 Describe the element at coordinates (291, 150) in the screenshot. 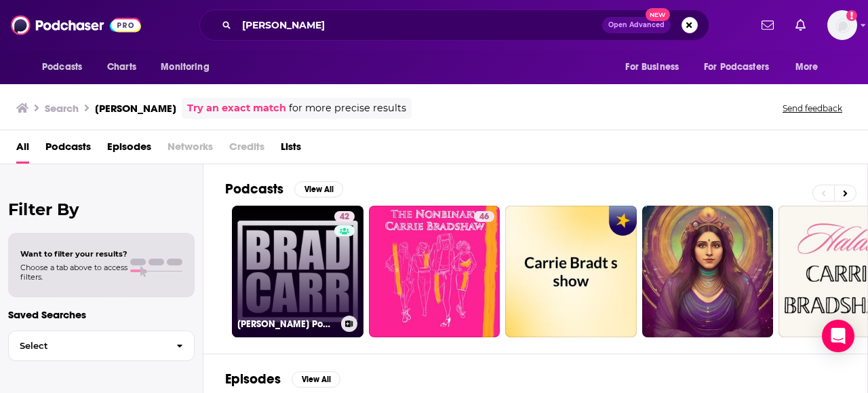

I see `a: Lists` at that location.